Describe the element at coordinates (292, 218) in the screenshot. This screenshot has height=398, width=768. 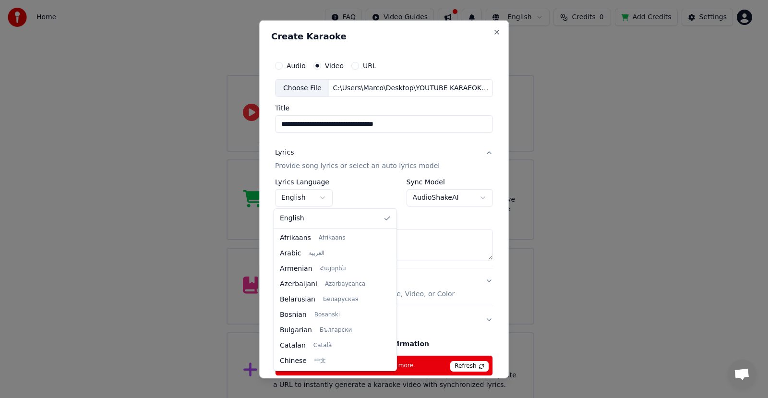
I see `span: English` at that location.